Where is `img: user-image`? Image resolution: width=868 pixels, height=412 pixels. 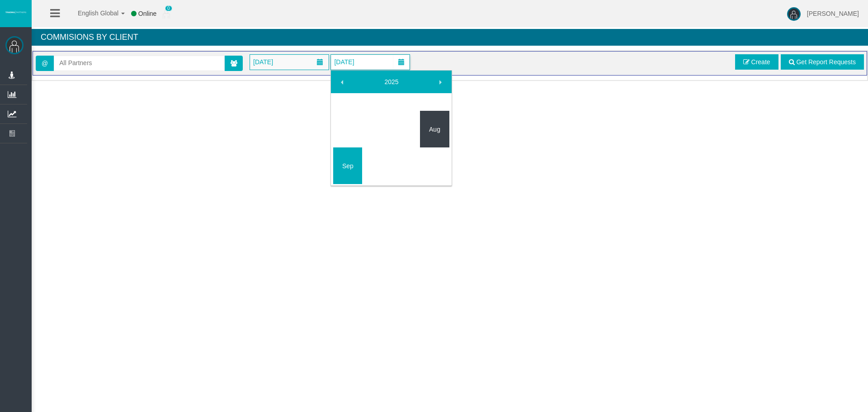 img: user-image is located at coordinates (794, 14).